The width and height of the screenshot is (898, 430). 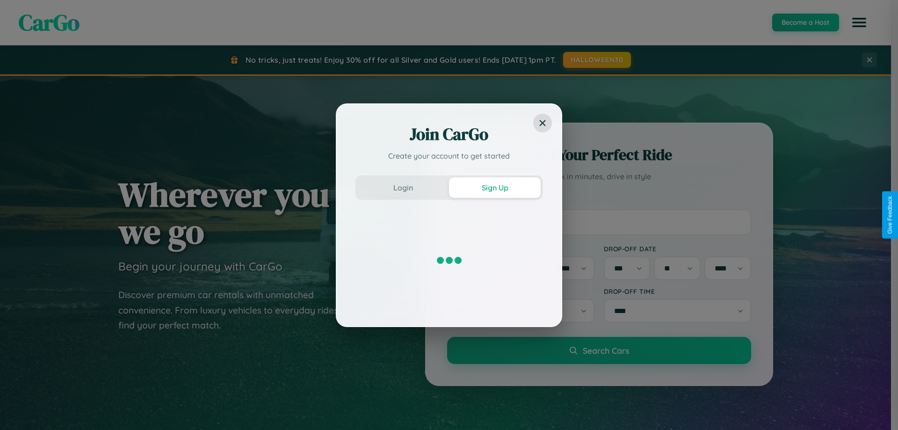 I want to click on p: Create your account to get started, so click(x=449, y=156).